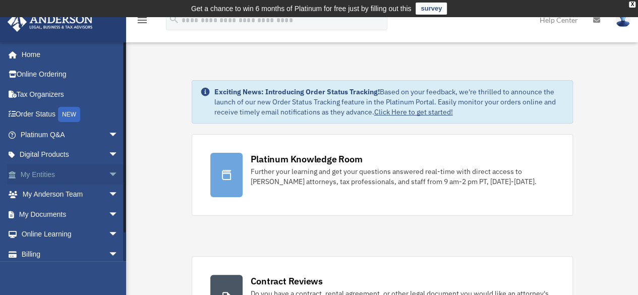 The height and width of the screenshot is (295, 638). I want to click on a: Home, so click(68, 54).